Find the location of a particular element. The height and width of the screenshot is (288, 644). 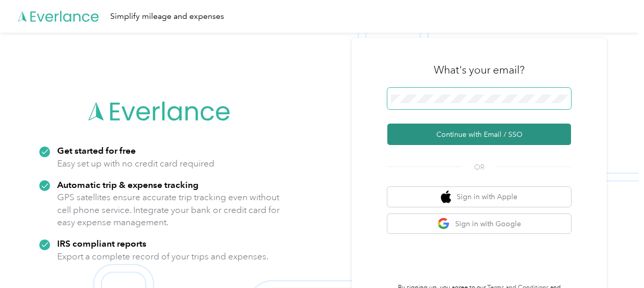

div: Simplify mileage and expenses is located at coordinates (167, 16).